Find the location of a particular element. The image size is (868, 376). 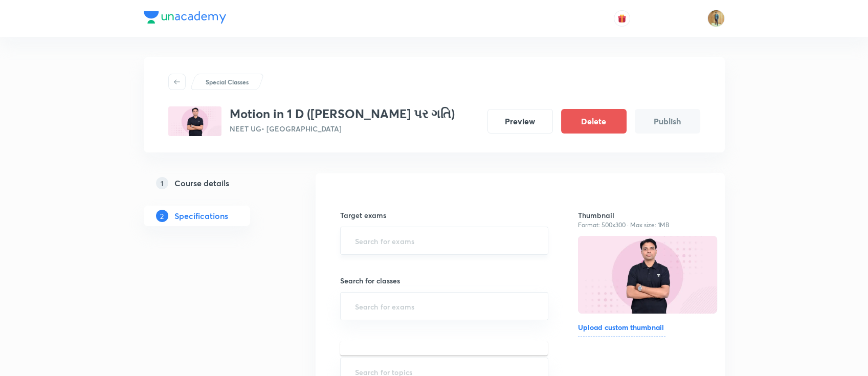

p: 1 is located at coordinates (162, 183).